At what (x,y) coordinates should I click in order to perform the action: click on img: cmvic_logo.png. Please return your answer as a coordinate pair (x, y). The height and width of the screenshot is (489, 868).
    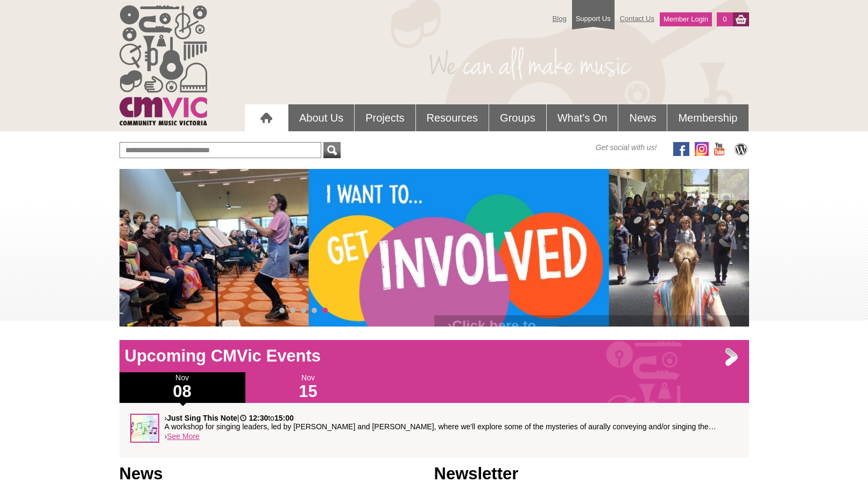
    Looking at the image, I should click on (163, 65).